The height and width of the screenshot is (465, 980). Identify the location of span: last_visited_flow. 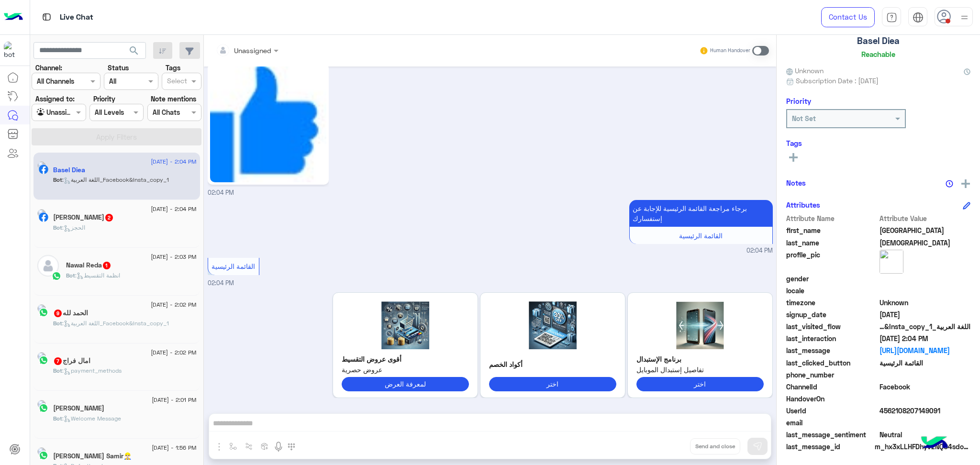
(831, 326).